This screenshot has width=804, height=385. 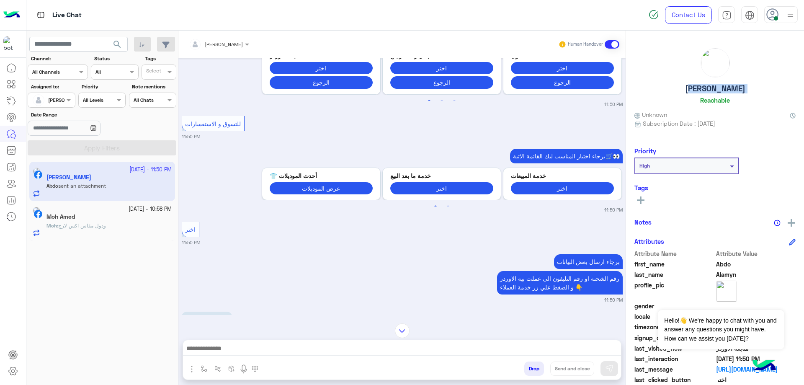 What do you see at coordinates (52, 87) in the screenshot?
I see `label: Assigned to:` at bounding box center [52, 87].